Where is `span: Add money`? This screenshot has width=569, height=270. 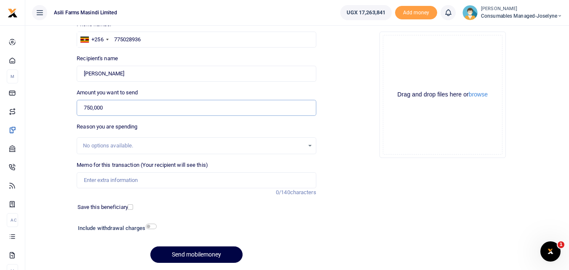
span: Add money is located at coordinates (416, 13).